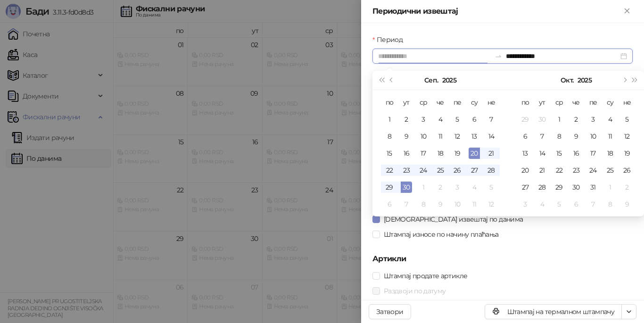 This screenshot has height=323, width=644. What do you see at coordinates (407, 102) in the screenshot?
I see `th: ут` at bounding box center [407, 102].